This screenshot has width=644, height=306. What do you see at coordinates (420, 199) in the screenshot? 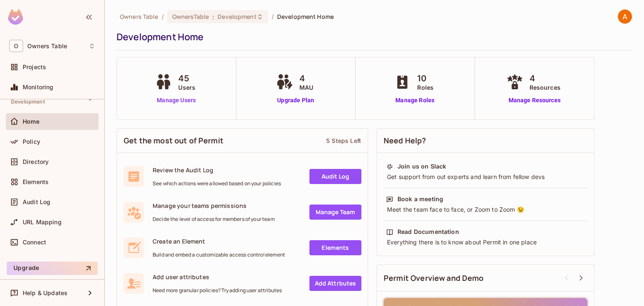
I see `div: Book a meeting` at bounding box center [420, 199].